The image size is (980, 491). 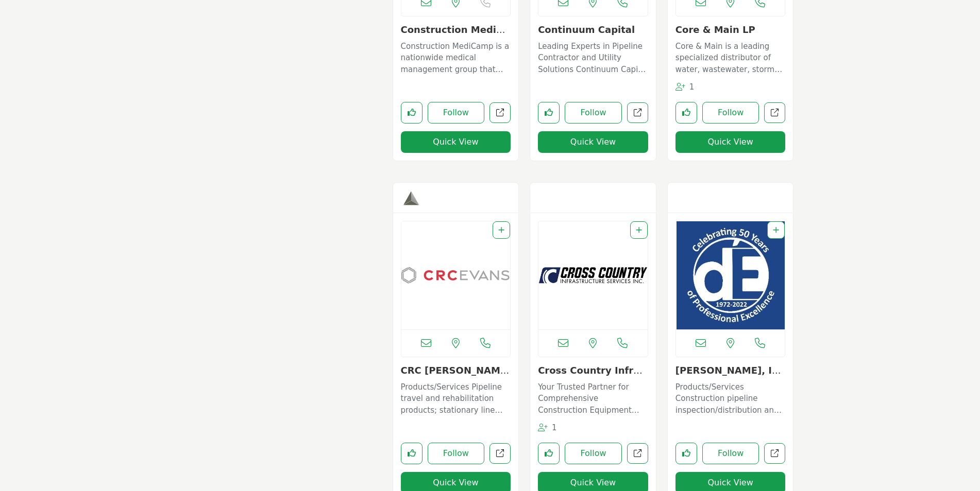 I want to click on a: Core & Main is a leading specialized distributor of water, wastewater, storm drainage and fire pr..., so click(x=731, y=57).